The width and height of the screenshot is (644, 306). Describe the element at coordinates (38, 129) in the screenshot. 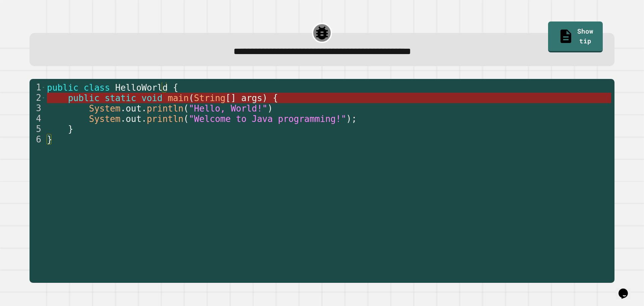

I see `div: 5` at that location.